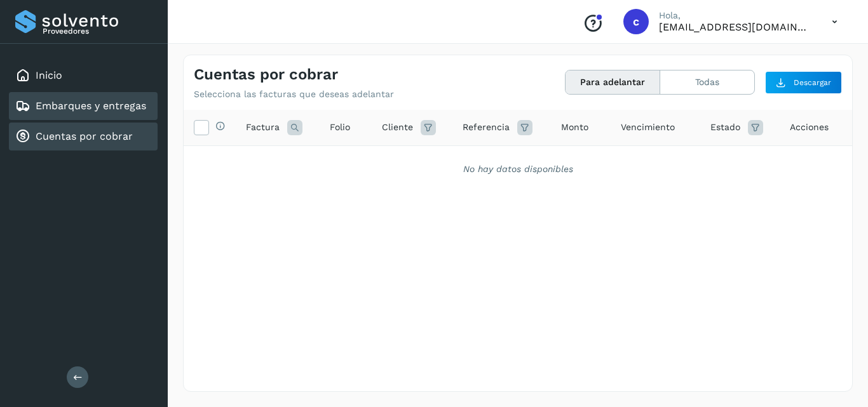 The width and height of the screenshot is (868, 407). What do you see at coordinates (83, 136) in the screenshot?
I see `div: Cuentas por cobrar` at bounding box center [83, 136].